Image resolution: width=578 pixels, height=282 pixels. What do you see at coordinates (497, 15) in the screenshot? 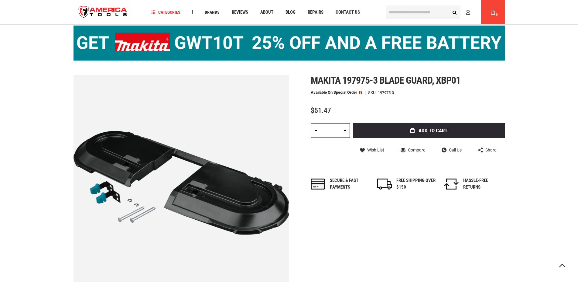
I see `span: 0` at bounding box center [497, 15].